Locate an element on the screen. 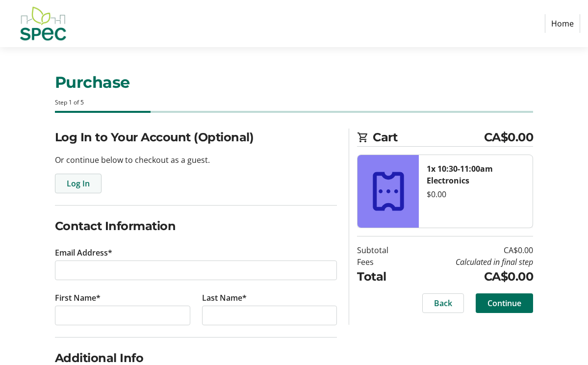 This screenshot has height=365, width=588. button: Back is located at coordinates (443, 303).